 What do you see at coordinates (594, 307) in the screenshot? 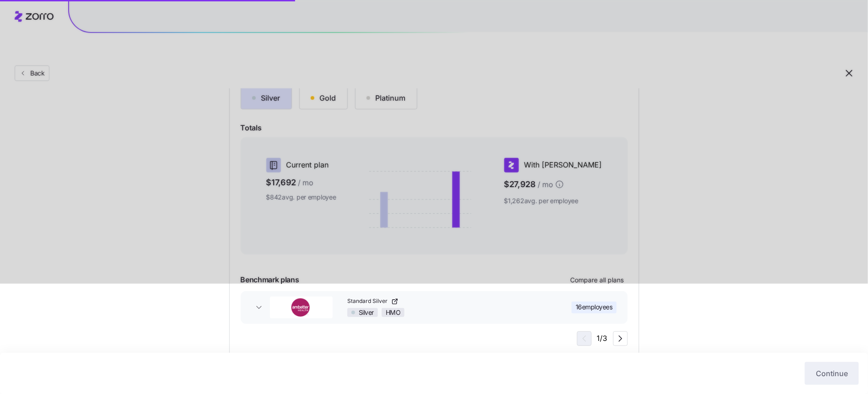
I see `span: 16 employees` at bounding box center [594, 307].